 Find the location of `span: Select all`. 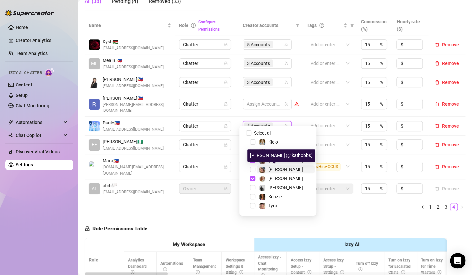

span: Select all is located at coordinates (262, 133).